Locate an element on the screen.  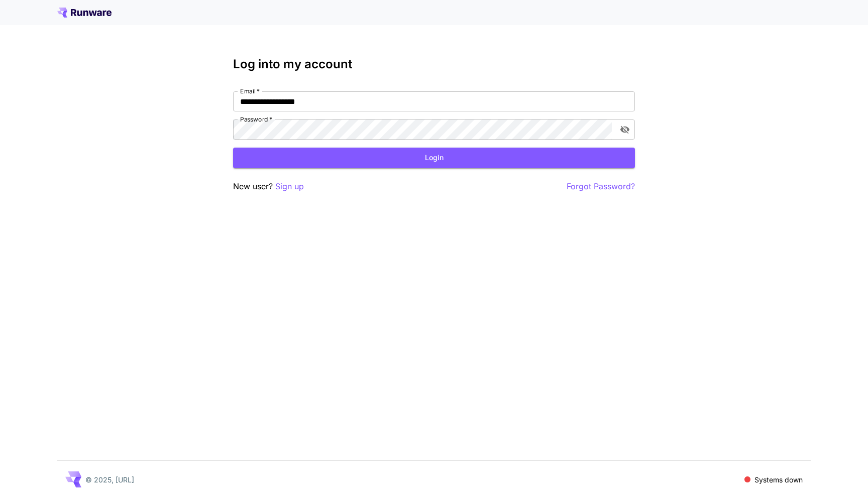
button: toggle password visibility is located at coordinates (625, 129).